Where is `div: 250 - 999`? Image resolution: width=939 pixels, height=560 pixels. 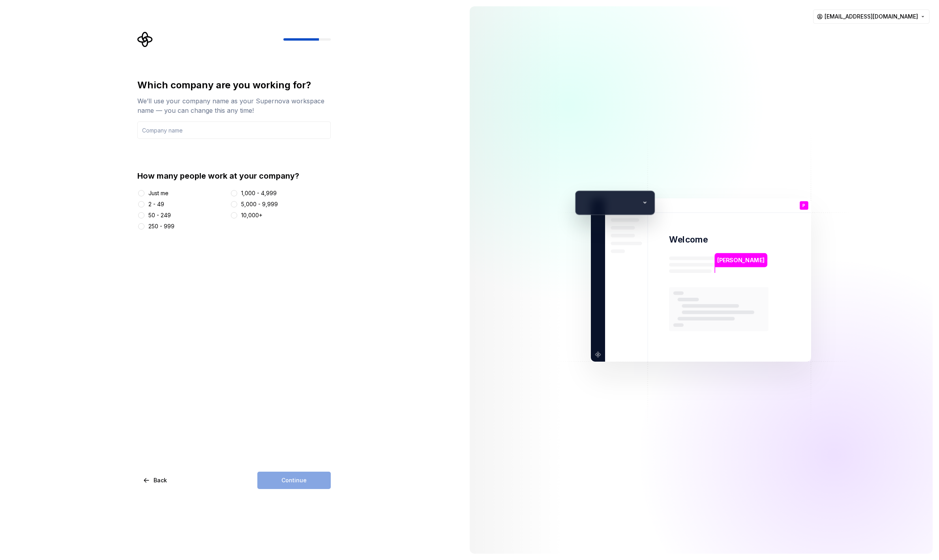
div: 250 - 999 is located at coordinates (161, 227).